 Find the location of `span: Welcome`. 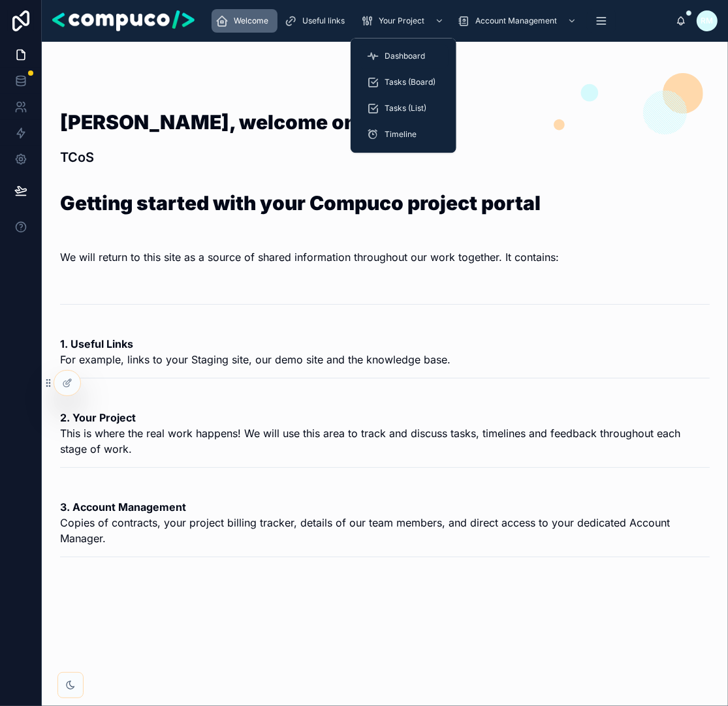

span: Welcome is located at coordinates (250, 21).